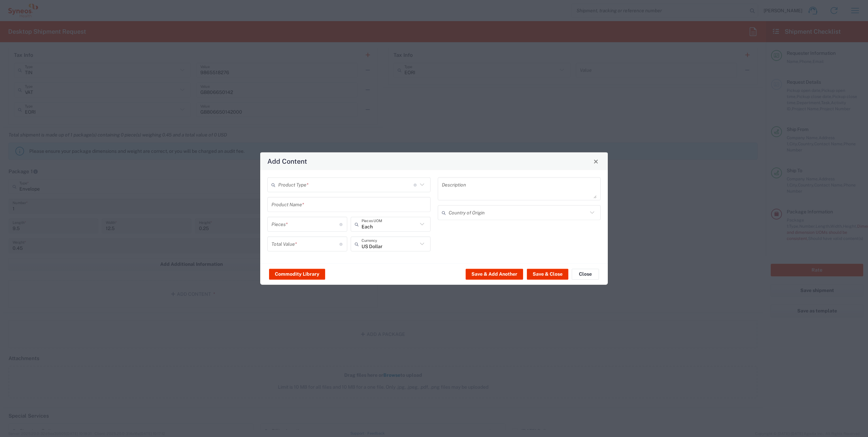 Image resolution: width=868 pixels, height=437 pixels. I want to click on button: Save & Add Another, so click(494, 273).